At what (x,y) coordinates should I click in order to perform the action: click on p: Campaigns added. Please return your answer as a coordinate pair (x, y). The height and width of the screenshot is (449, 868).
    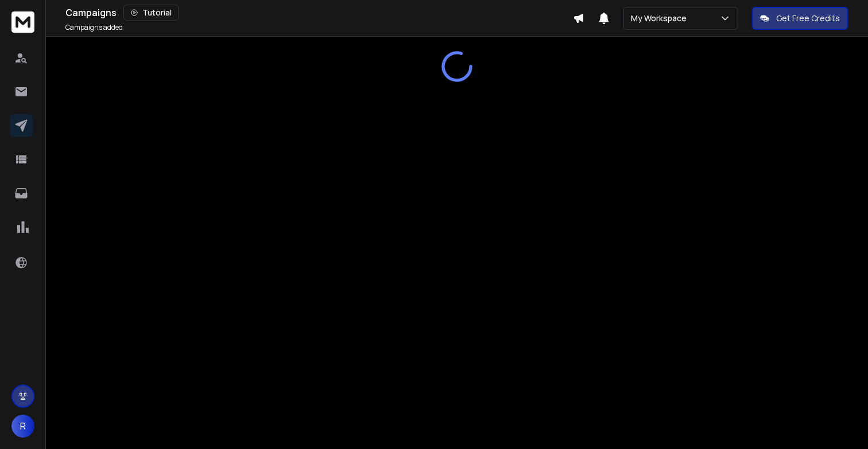
    Looking at the image, I should click on (94, 28).